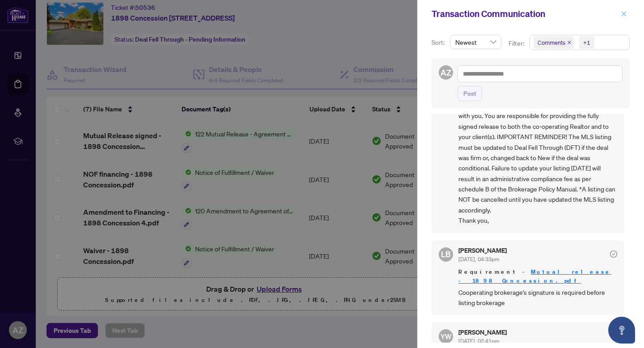  What do you see at coordinates (622, 329) in the screenshot?
I see `button: Open asap` at bounding box center [622, 329].